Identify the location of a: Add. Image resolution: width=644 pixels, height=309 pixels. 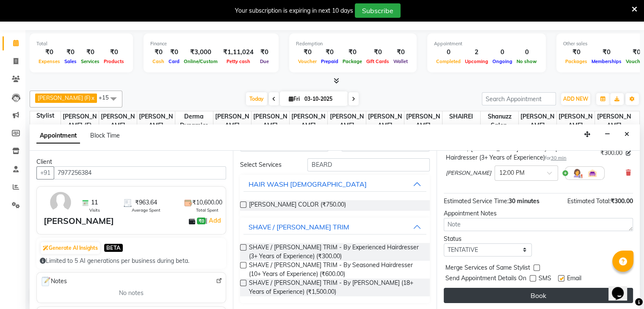
(215, 220).